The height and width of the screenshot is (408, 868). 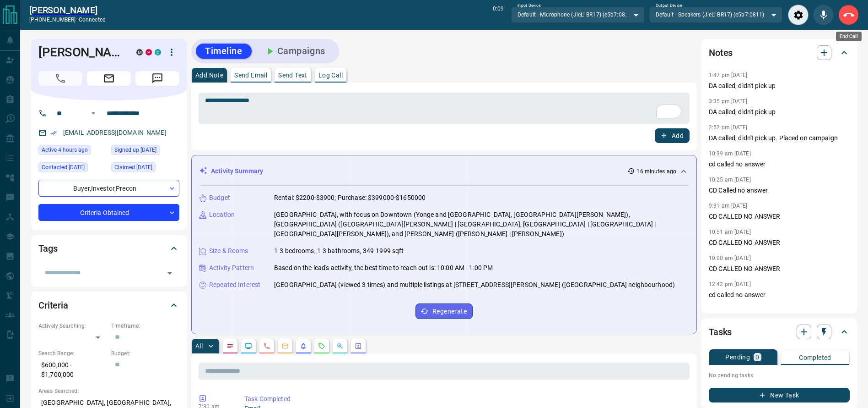 What do you see at coordinates (779, 332) in the screenshot?
I see `div: Tasks` at bounding box center [779, 332].